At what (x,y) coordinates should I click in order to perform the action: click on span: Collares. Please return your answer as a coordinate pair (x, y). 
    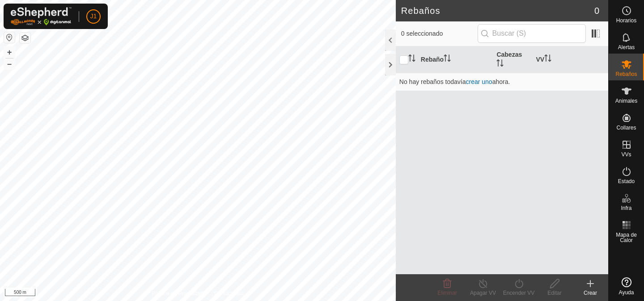
    Looking at the image, I should click on (626, 128).